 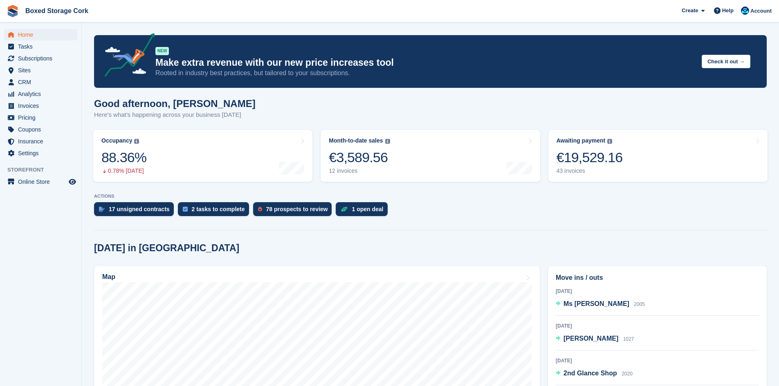 What do you see at coordinates (43, 130) in the screenshot?
I see `span: Coupons` at bounding box center [43, 130].